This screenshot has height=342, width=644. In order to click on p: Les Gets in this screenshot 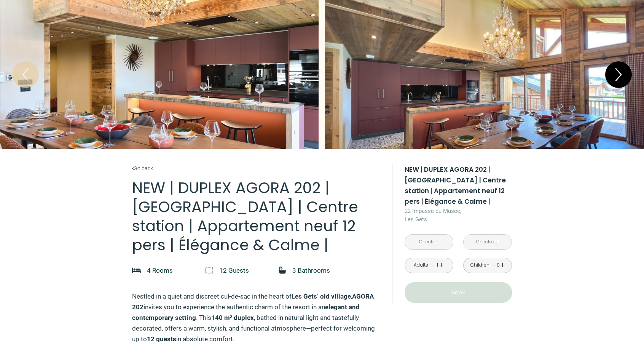, I will do `click(458, 215)`.